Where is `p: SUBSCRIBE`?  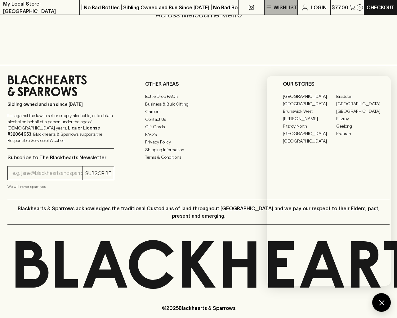
p: SUBSCRIBE is located at coordinates (98, 173).